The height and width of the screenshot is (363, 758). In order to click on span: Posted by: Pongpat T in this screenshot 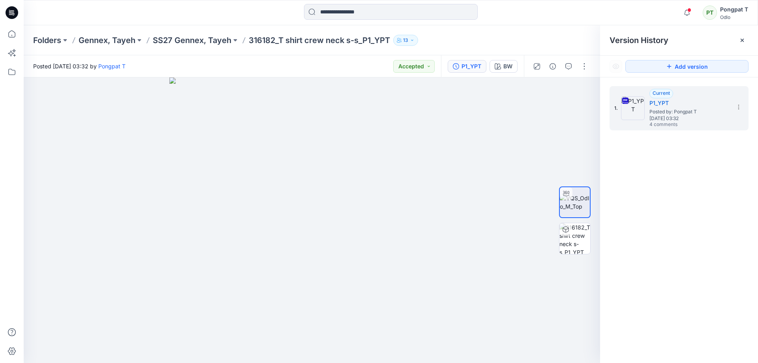, I will do `click(689, 112)`.